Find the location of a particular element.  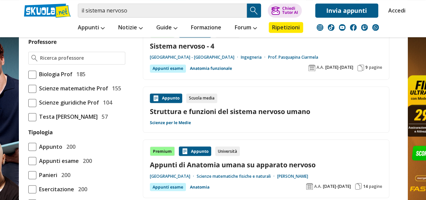

a: Anatomia funzionale is located at coordinates (211, 68).